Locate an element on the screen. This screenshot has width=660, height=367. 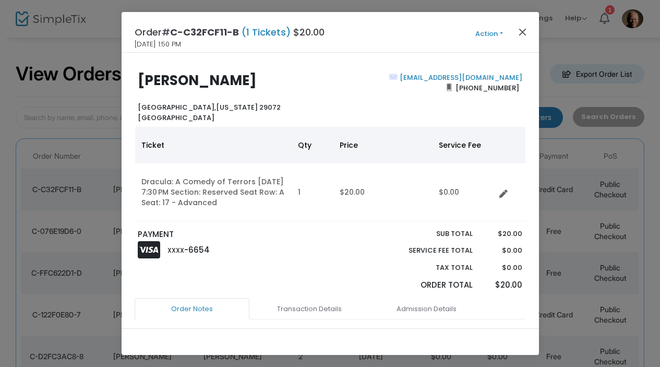
a: Admission Details is located at coordinates (427, 309).